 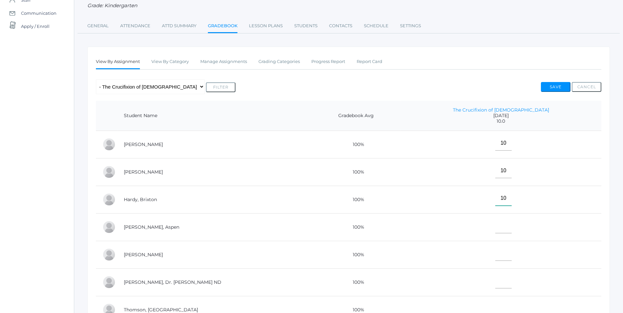 What do you see at coordinates (109, 227) in the screenshot?
I see `div: Aspen Hemingway` at bounding box center [109, 227].